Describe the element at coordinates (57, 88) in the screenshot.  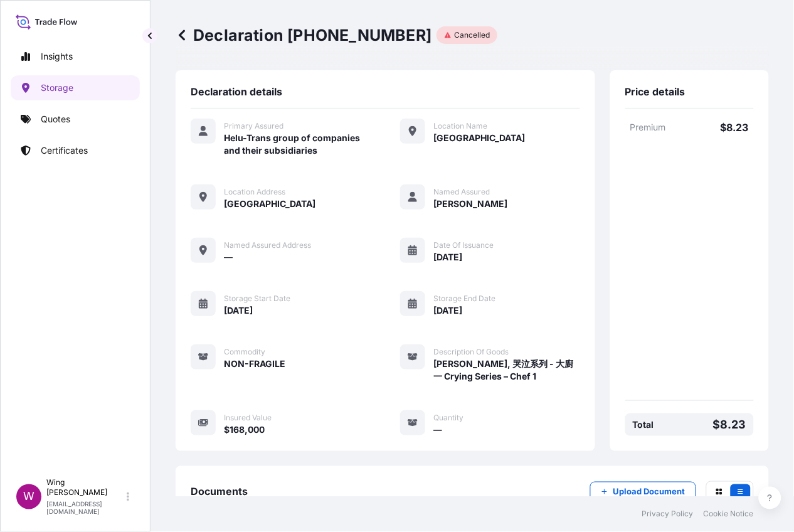
I see `p: Storage` at that location.